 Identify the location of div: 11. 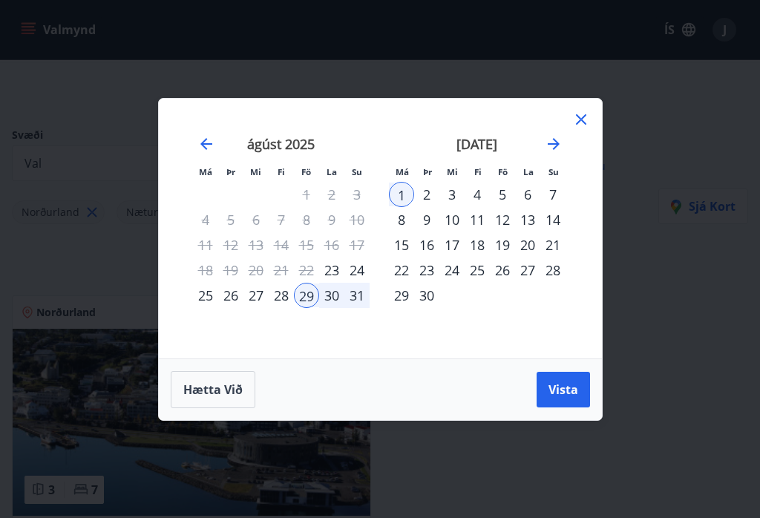
(477, 220).